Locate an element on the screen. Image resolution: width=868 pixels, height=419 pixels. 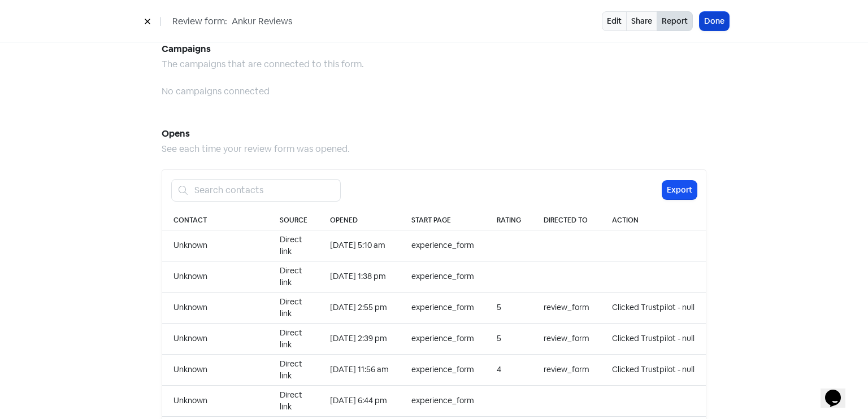
th: Directed to is located at coordinates (566, 220).